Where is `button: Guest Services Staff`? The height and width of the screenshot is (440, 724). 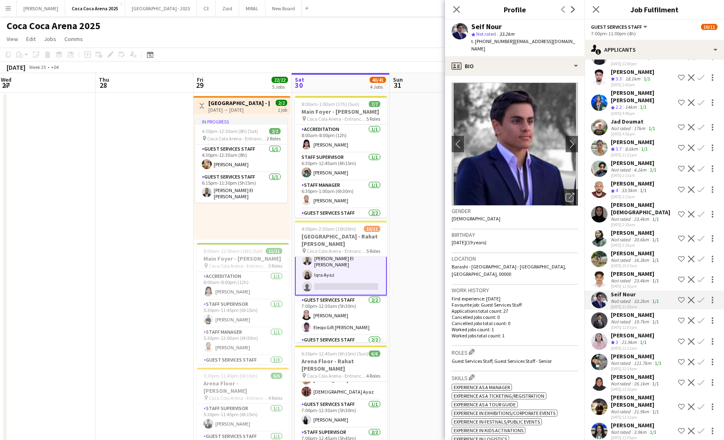 button: Guest Services Staff is located at coordinates (620, 27).